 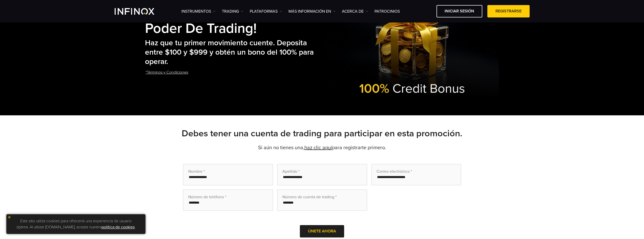 What do you see at coordinates (322, 148) in the screenshot?
I see `p: Si aún no tienes una, para registrarte primero.` at bounding box center [322, 148].